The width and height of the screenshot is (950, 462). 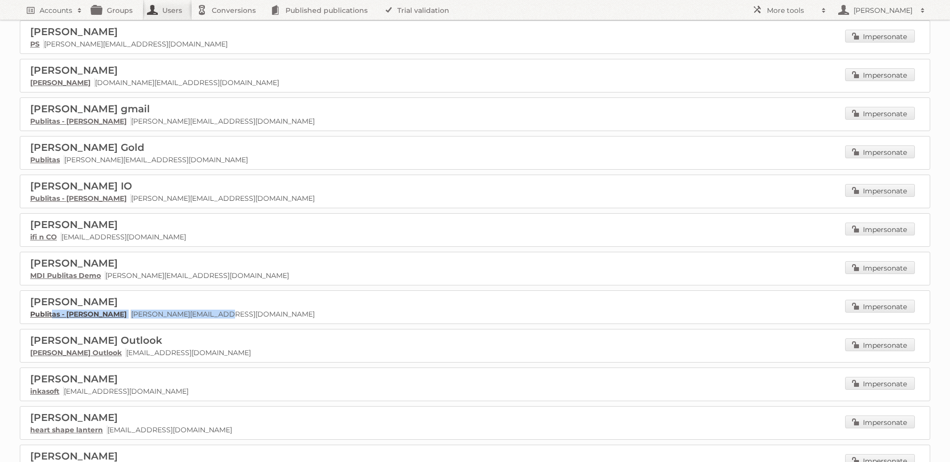 I want to click on a: PS, so click(x=35, y=44).